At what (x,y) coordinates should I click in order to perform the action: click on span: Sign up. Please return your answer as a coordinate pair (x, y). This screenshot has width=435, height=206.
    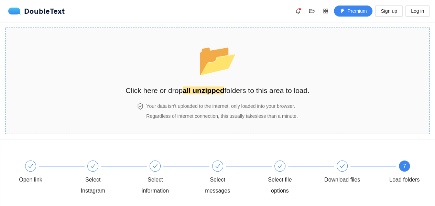
    Looking at the image, I should click on (389, 11).